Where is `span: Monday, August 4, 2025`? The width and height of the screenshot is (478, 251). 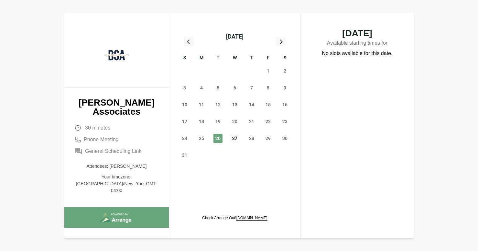 span: Monday, August 4, 2025 is located at coordinates (202, 88).